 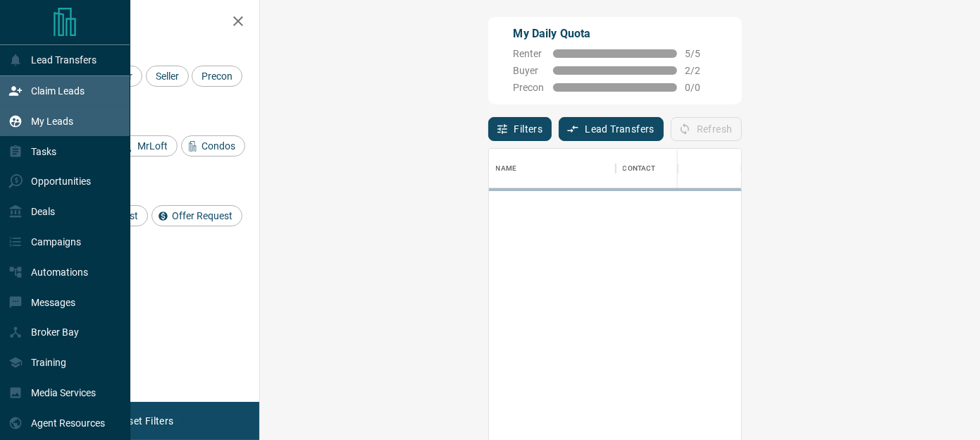 I want to click on span: 2 / 2, so click(x=701, y=70).